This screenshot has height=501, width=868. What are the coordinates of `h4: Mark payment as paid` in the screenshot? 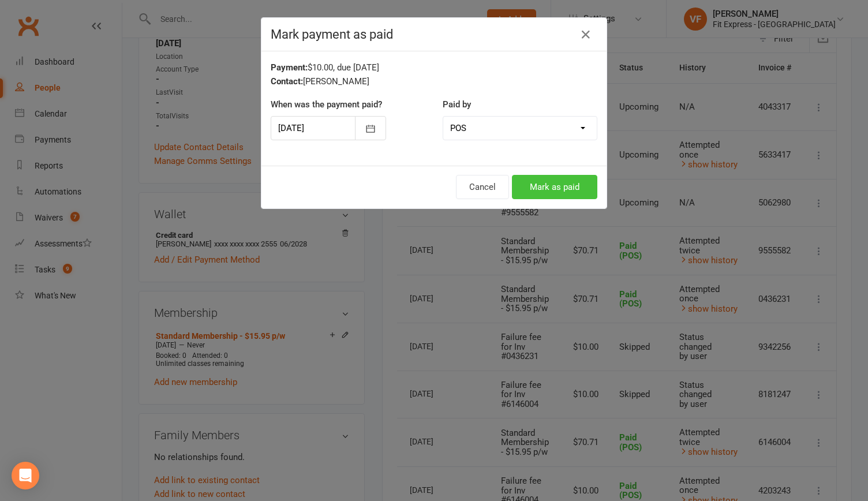 It's located at (434, 34).